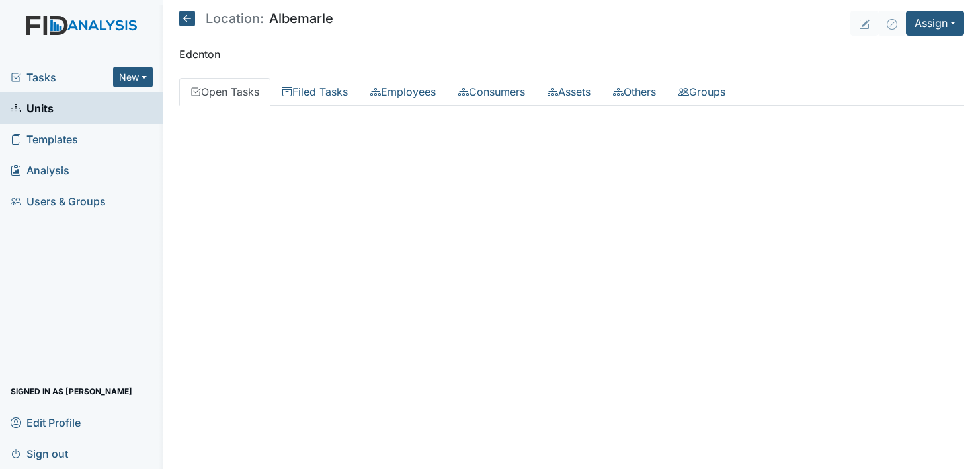  I want to click on span: Location:, so click(235, 19).